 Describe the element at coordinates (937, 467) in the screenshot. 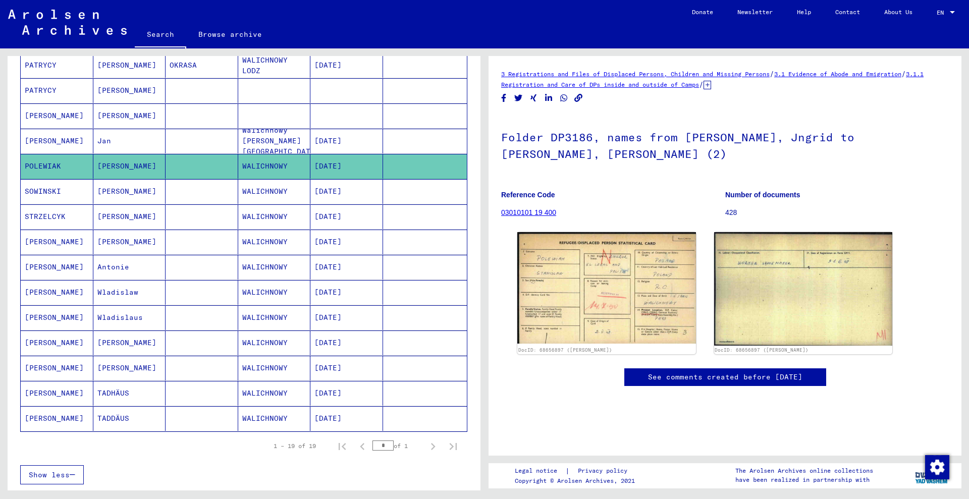

I see `div: Change consent` at that location.